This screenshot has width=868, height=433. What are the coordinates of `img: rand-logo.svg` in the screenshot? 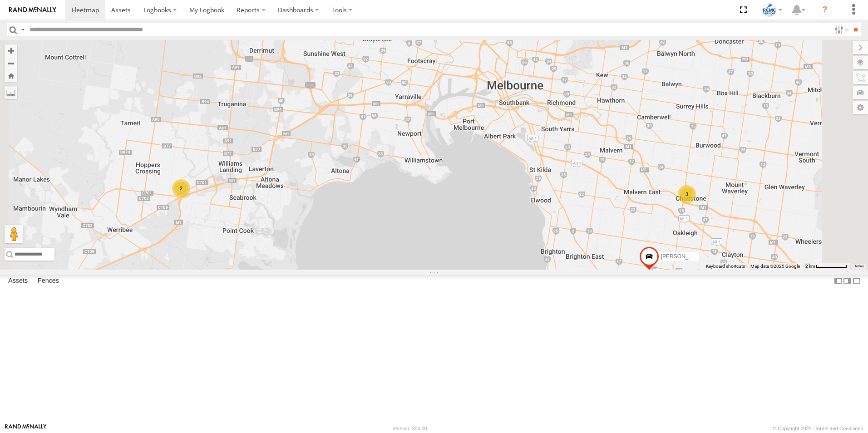 It's located at (33, 10).